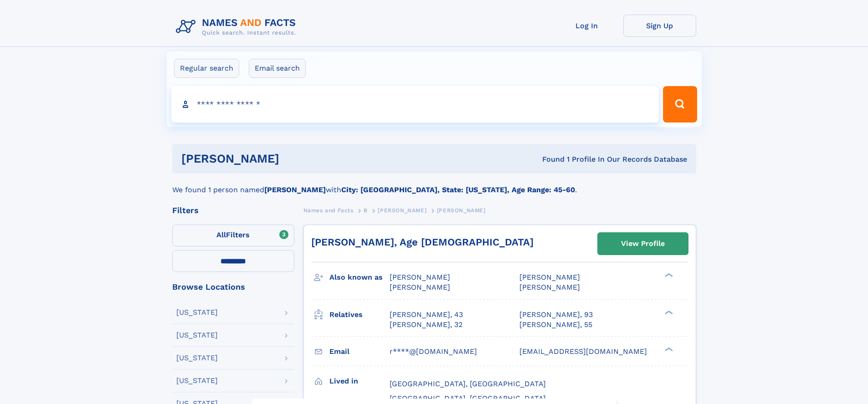 This screenshot has width=868, height=404. I want to click on a: Names and Facts, so click(328, 210).